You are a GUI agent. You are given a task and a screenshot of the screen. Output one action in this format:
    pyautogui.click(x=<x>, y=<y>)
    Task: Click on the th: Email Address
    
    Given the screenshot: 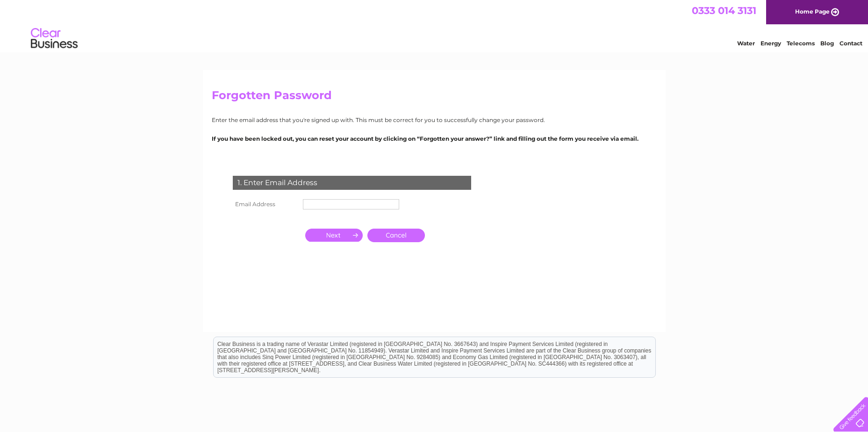 What is the action you would take?
    pyautogui.click(x=265, y=205)
    